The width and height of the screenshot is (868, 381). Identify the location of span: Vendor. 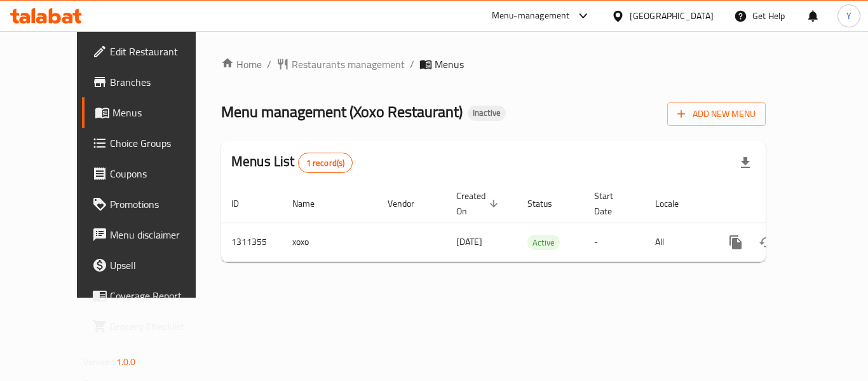
(410, 204).